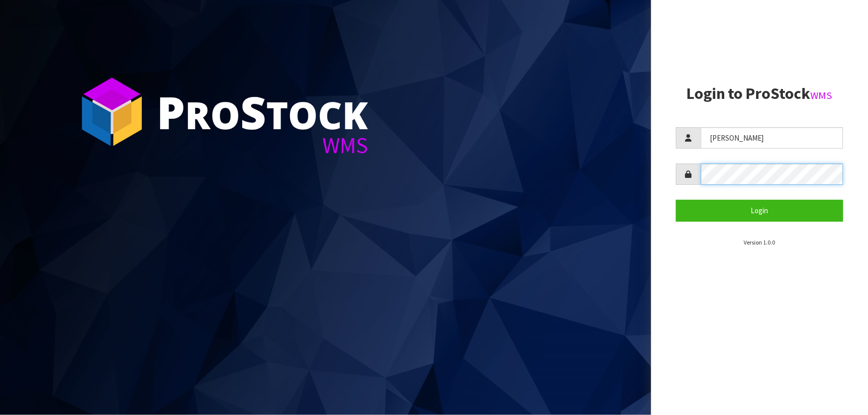 The width and height of the screenshot is (868, 415). I want to click on span: P, so click(170, 112).